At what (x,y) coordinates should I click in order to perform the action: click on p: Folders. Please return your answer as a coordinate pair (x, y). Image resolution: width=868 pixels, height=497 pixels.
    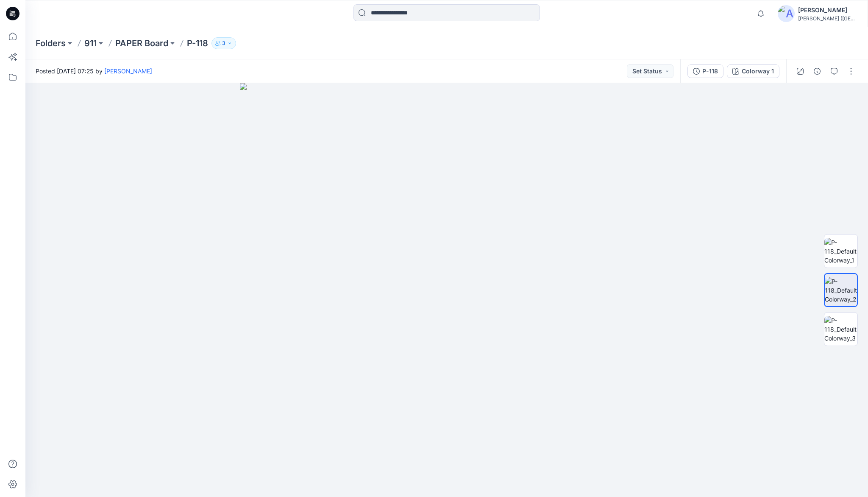
    Looking at the image, I should click on (50, 43).